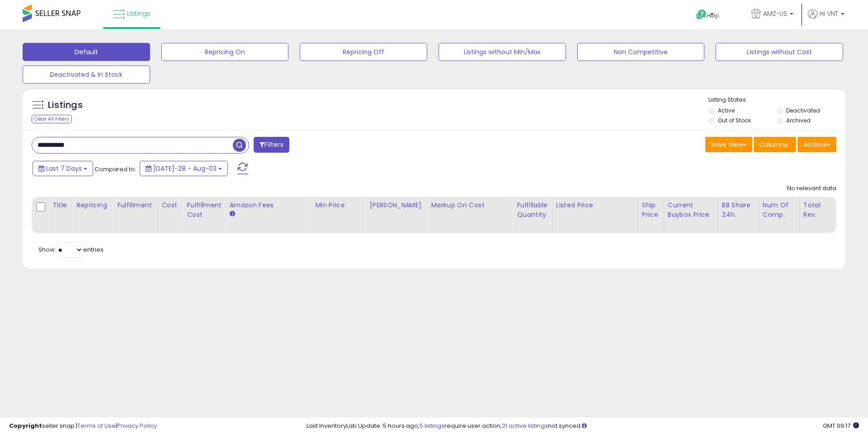 The height and width of the screenshot is (435, 868). What do you see at coordinates (734, 120) in the screenshot?
I see `label: Out of Stock` at bounding box center [734, 120].